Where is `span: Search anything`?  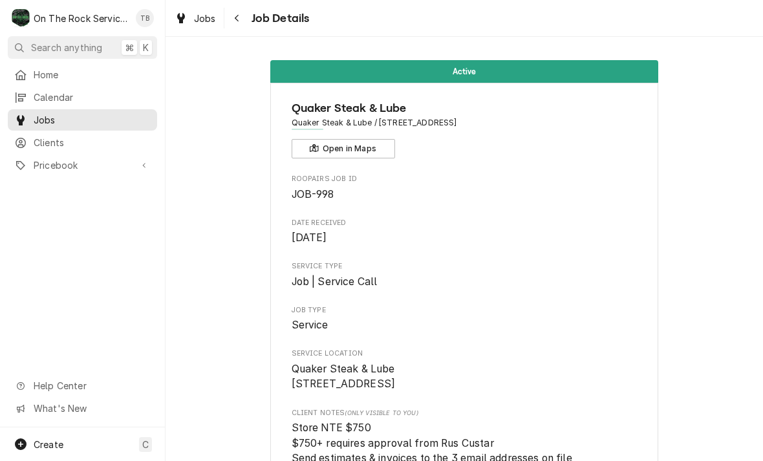 span: Search anything is located at coordinates (67, 47).